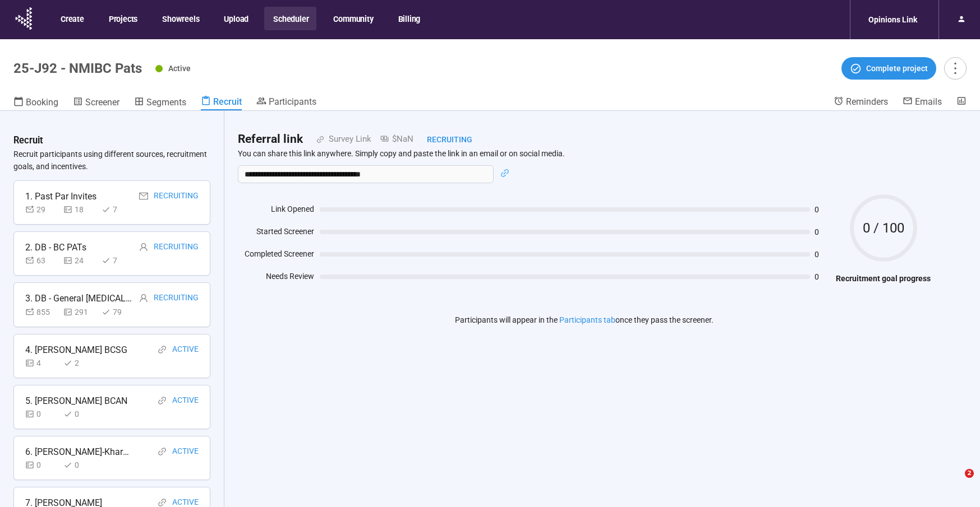 Image resolution: width=980 pixels, height=507 pixels. What do you see at coordinates (867, 101) in the screenshot?
I see `span: Reminders` at bounding box center [867, 101].